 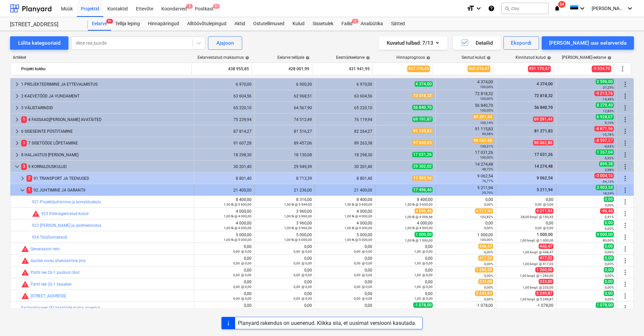 I want to click on small: 18,24%, so click(x=608, y=193).